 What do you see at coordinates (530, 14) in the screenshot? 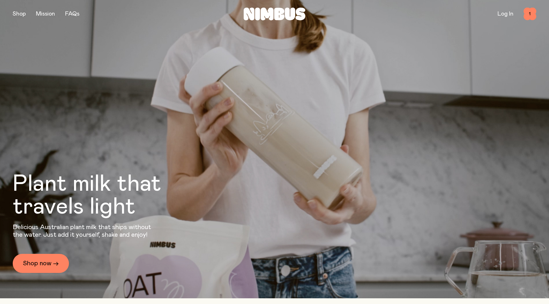
I see `span: 1` at bounding box center [530, 14].